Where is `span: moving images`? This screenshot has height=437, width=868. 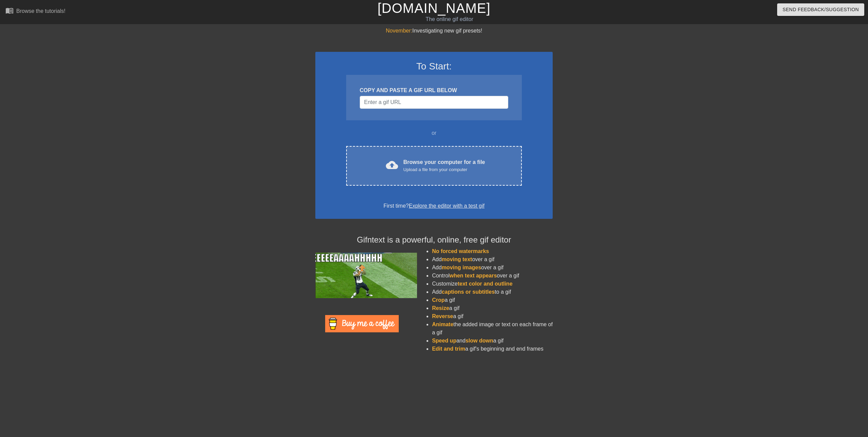 span: moving images is located at coordinates (461, 267).